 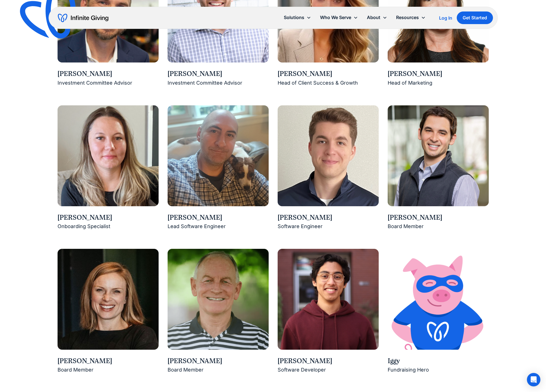 What do you see at coordinates (534, 380) in the screenshot?
I see `div: Open Intercom Messenger` at bounding box center [534, 380].